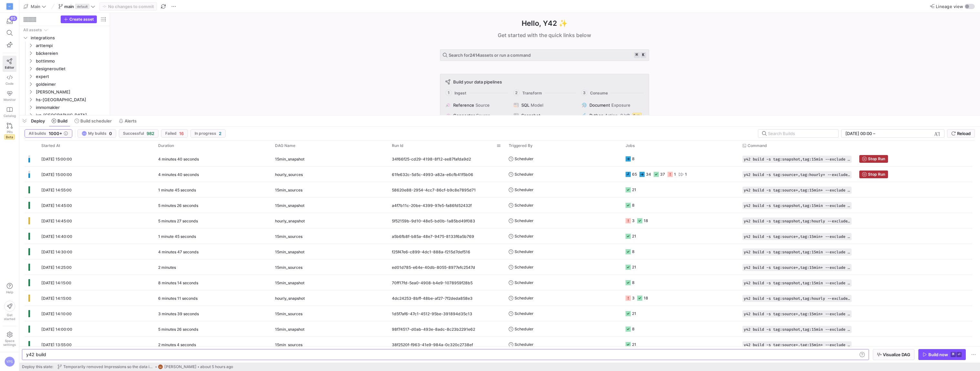 The image size is (980, 371). Describe the element at coordinates (109, 367) in the screenshot. I see `span: Temporarily removed Impressions so the data is refreshed properly again` at that location.